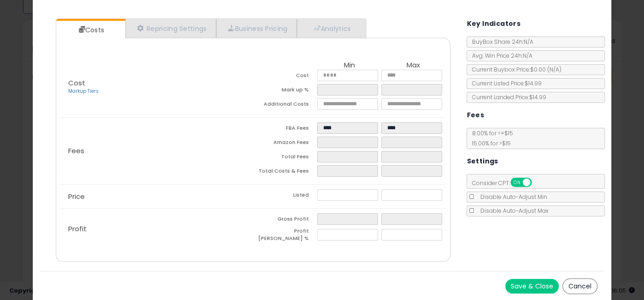 This screenshot has width=644, height=300. What do you see at coordinates (349, 65) in the screenshot?
I see `th: Min` at bounding box center [349, 65].